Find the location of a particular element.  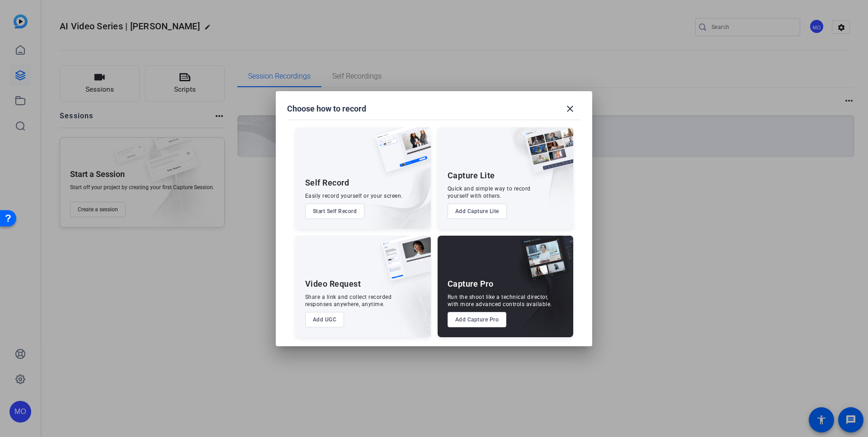

img: capture-pro.png is located at coordinates (543, 263).